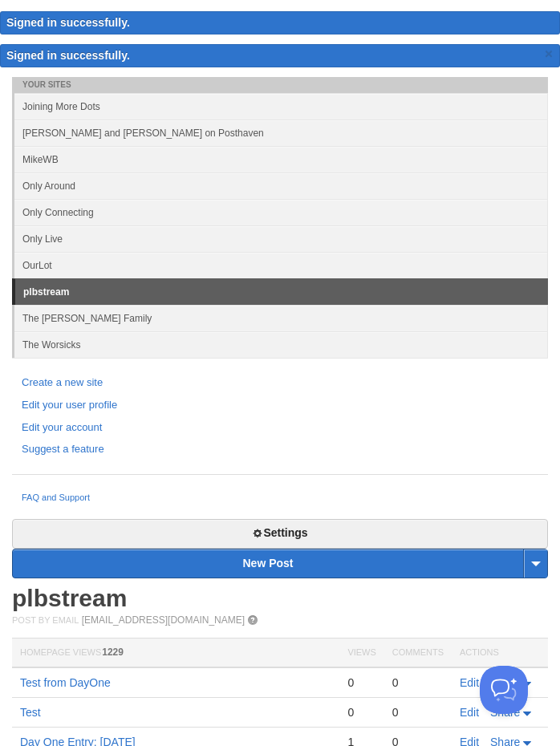  What do you see at coordinates (30, 712) in the screenshot?
I see `a: Test` at bounding box center [30, 712].